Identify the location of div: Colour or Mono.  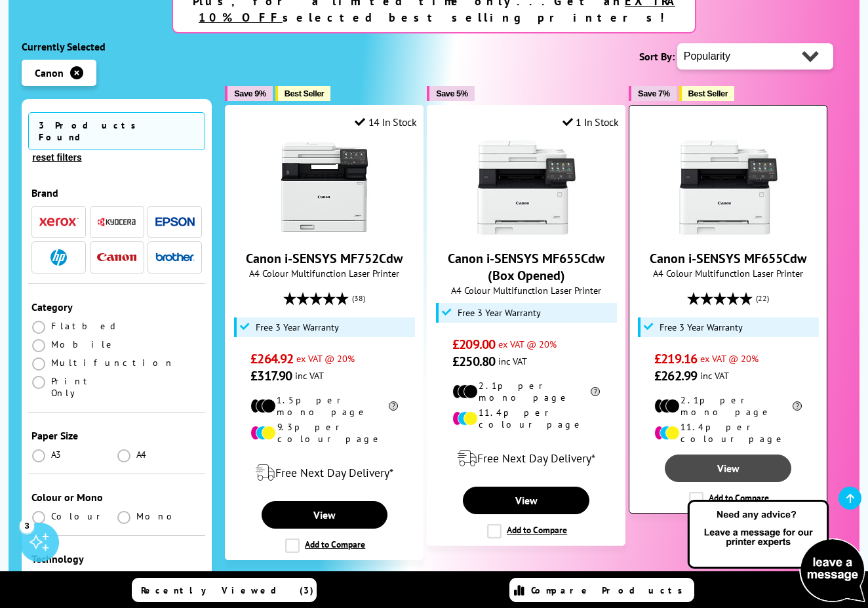
(117, 497).